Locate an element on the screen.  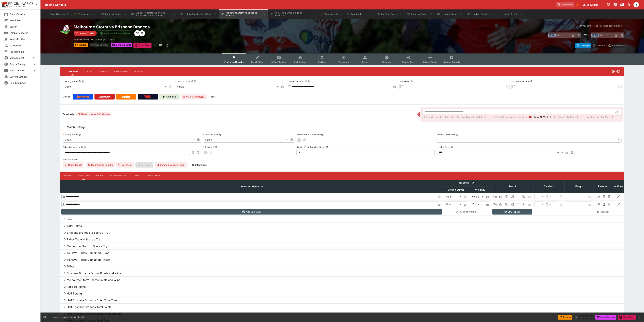
div: Start From is located at coordinates (600, 45).